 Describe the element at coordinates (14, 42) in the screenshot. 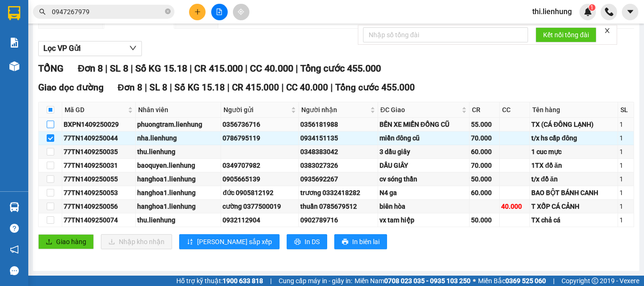

I see `img: solution-icon` at that location.